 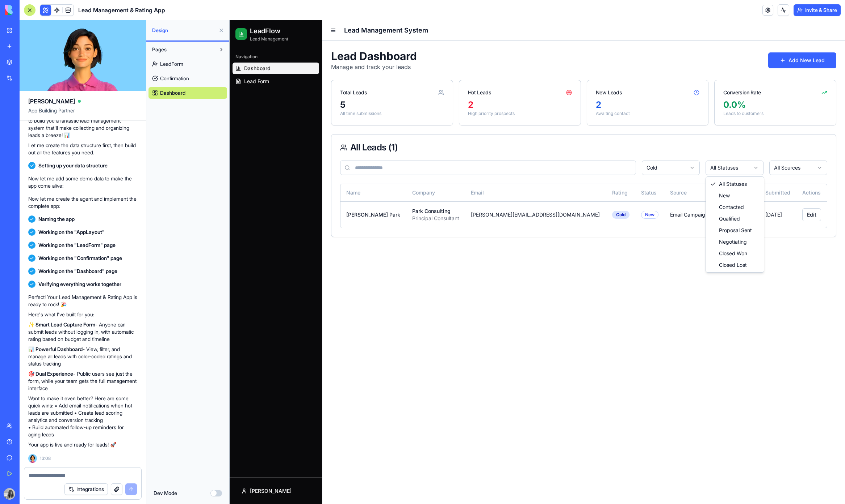 What do you see at coordinates (45, 459) in the screenshot?
I see `span: 13:08` at bounding box center [45, 459].